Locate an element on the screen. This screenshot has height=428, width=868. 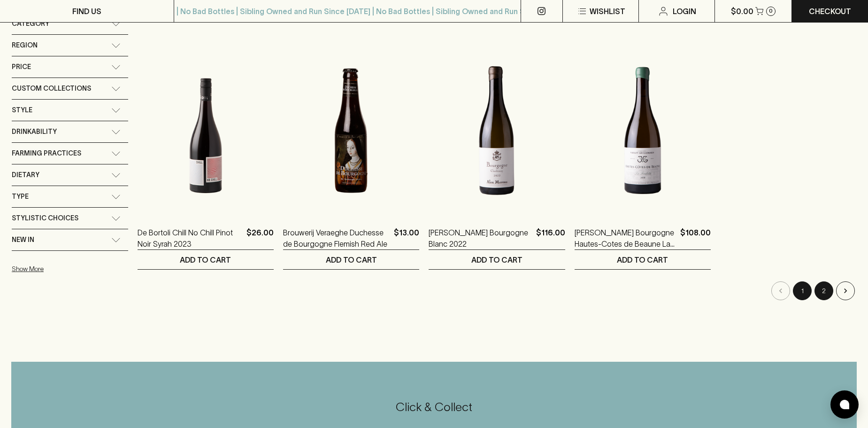
span: Dietary is located at coordinates (25, 175).